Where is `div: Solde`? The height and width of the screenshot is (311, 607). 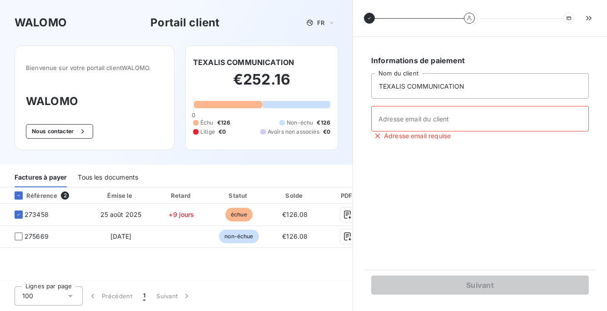
div: Solde is located at coordinates (295, 195).